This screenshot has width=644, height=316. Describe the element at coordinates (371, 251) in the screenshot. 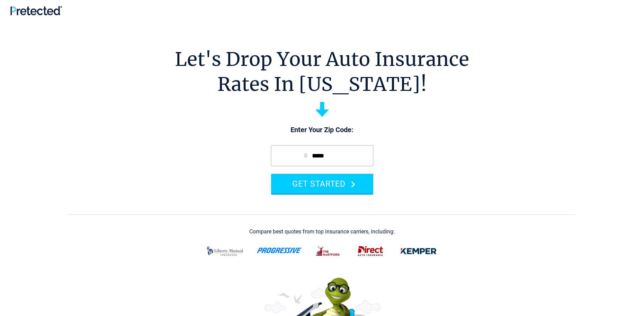

I see `img: direct` at that location.